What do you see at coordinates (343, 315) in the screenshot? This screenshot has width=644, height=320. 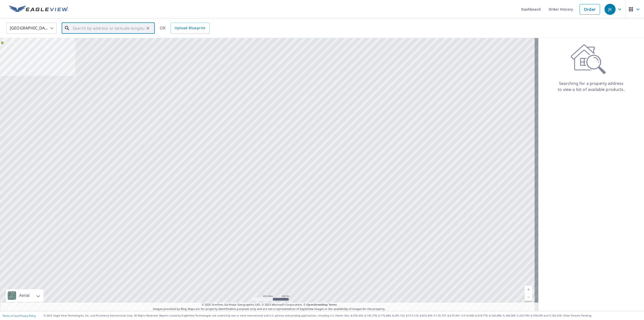 I see `p: © 2025 Eagle View Technologies, Inc. and Pictometry International Corp. All Rights Reserved. Repo...` at bounding box center [343, 315].